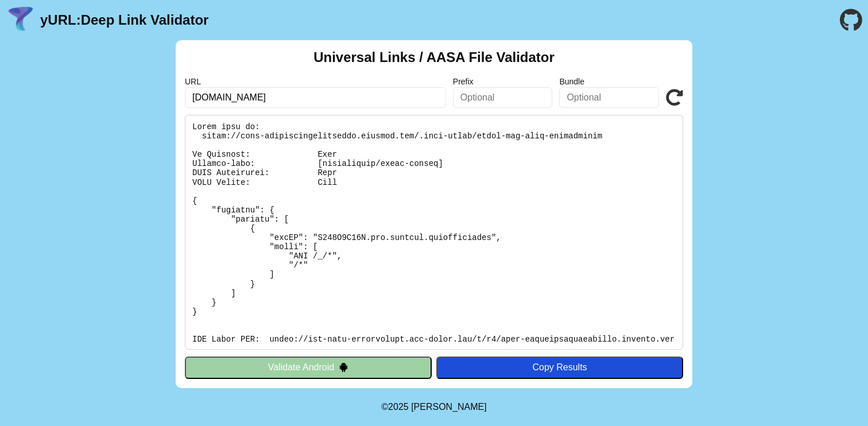 This screenshot has height=426, width=868. What do you see at coordinates (21, 20) in the screenshot?
I see `img: yURL Logo` at bounding box center [21, 20].